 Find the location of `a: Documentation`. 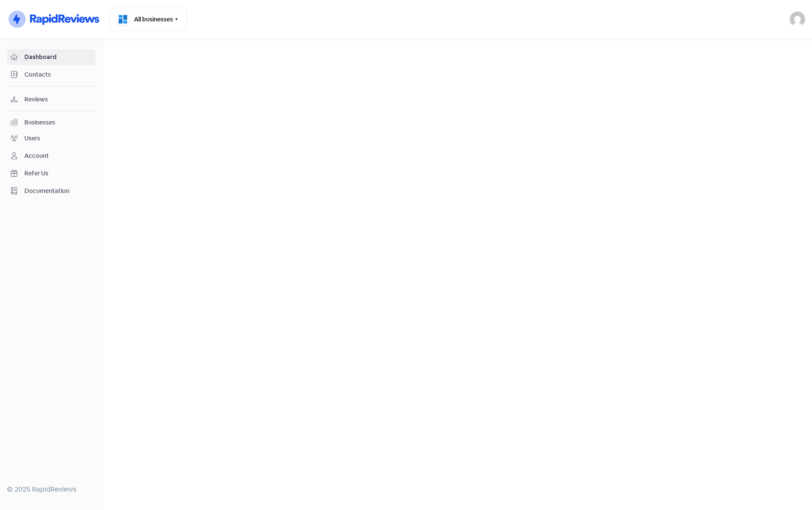

a: Documentation is located at coordinates (51, 191).